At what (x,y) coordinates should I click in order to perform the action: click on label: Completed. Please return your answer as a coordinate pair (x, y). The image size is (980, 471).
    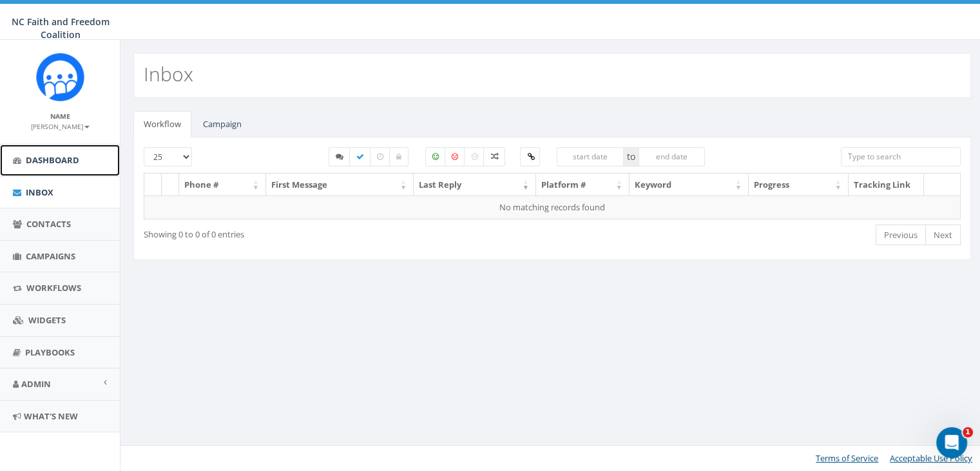
    Looking at the image, I should click on (360, 157).